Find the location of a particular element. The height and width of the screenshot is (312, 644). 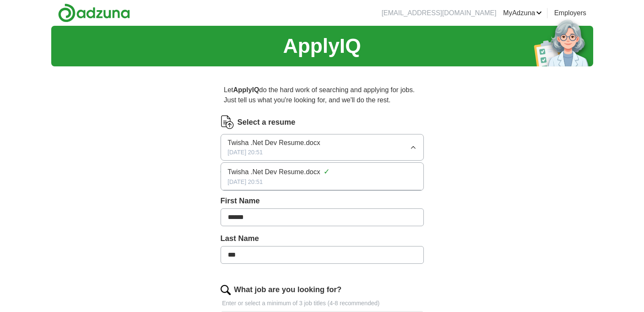

label: What job are you looking for? is located at coordinates (288, 290).